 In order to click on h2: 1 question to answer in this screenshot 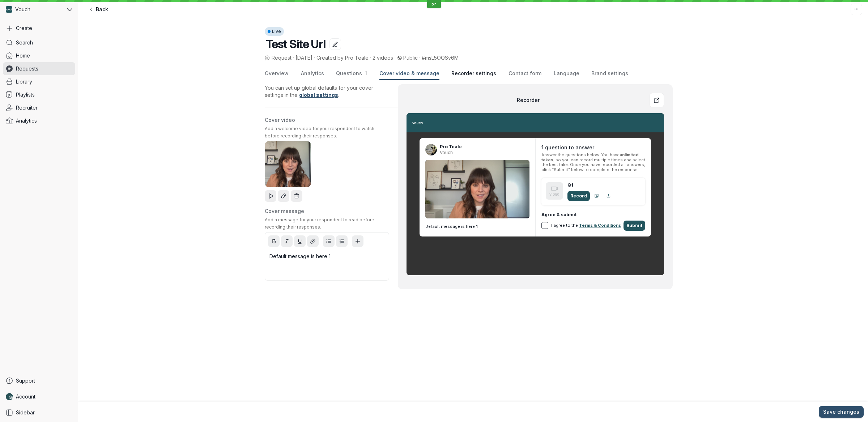, I will do `click(593, 148)`.